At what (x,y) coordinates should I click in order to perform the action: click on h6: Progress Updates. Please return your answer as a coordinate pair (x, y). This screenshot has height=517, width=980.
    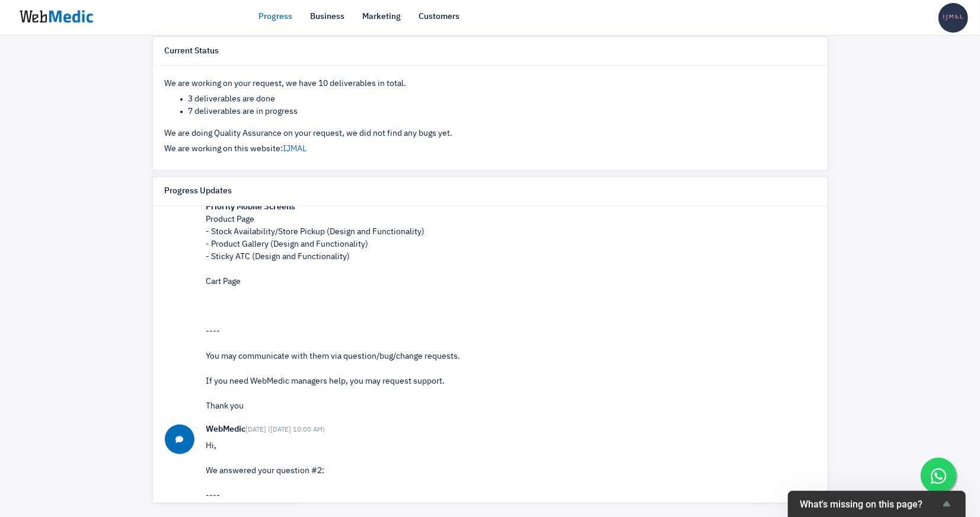
    Looking at the image, I should click on (199, 192).